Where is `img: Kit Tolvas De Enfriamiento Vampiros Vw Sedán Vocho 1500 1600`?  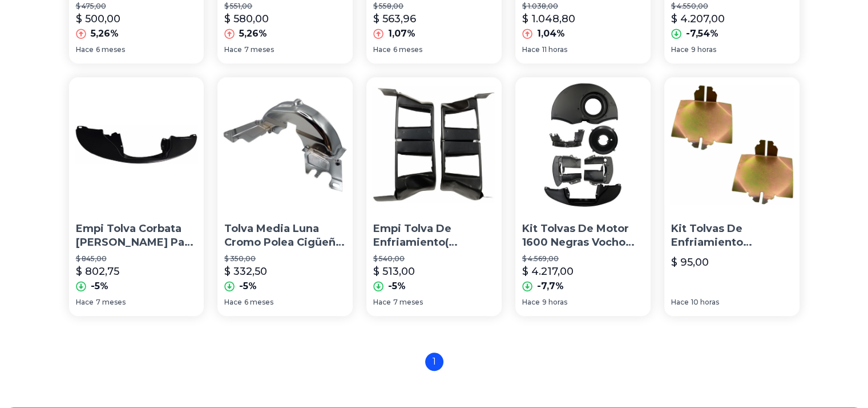
img: Kit Tolvas De Enfriamiento Vampiros Vw Sedán Vocho 1500 1600 is located at coordinates (732, 145).